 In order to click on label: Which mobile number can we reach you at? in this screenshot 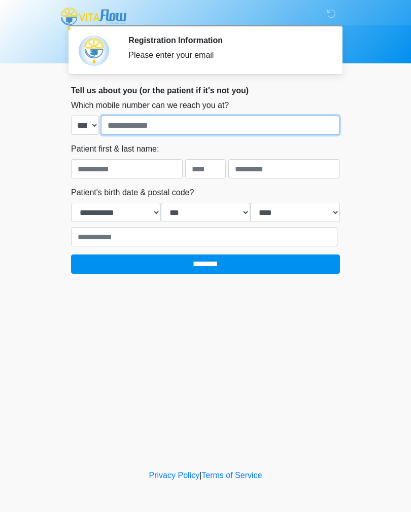, I will do `click(150, 105)`.